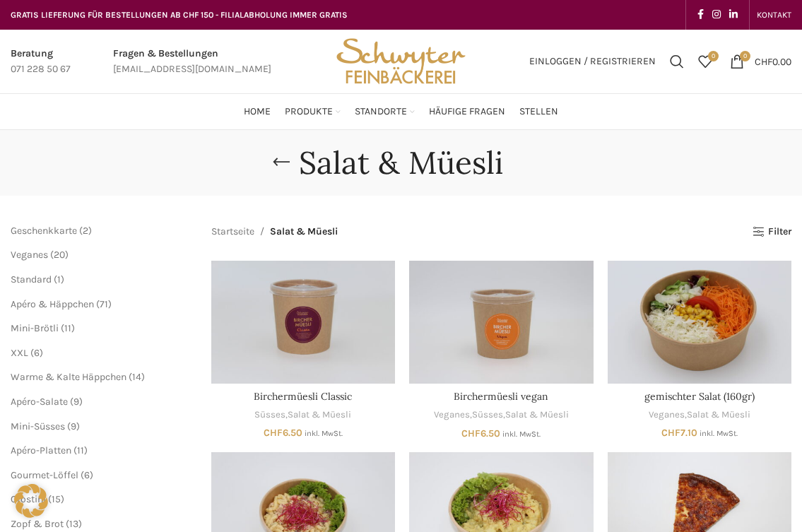 The width and height of the screenshot is (802, 532). Describe the element at coordinates (467, 111) in the screenshot. I see `span: Häufige Fragen` at that location.